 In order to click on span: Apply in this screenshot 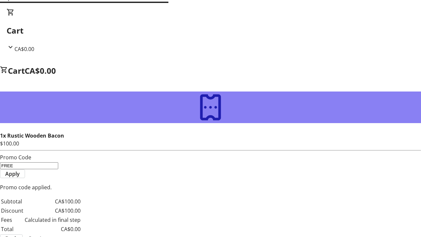, I will do `click(13, 174)`.